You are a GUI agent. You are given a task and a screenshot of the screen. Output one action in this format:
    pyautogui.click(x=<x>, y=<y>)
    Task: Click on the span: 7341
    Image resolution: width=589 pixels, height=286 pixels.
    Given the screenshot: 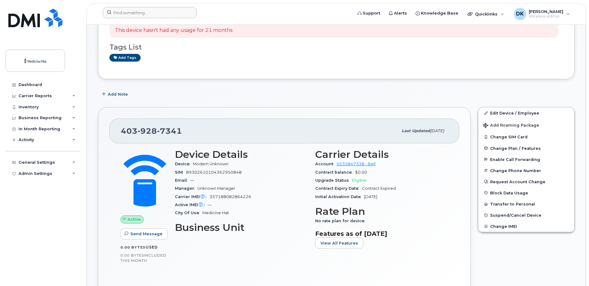 What is the action you would take?
    pyautogui.click(x=169, y=131)
    